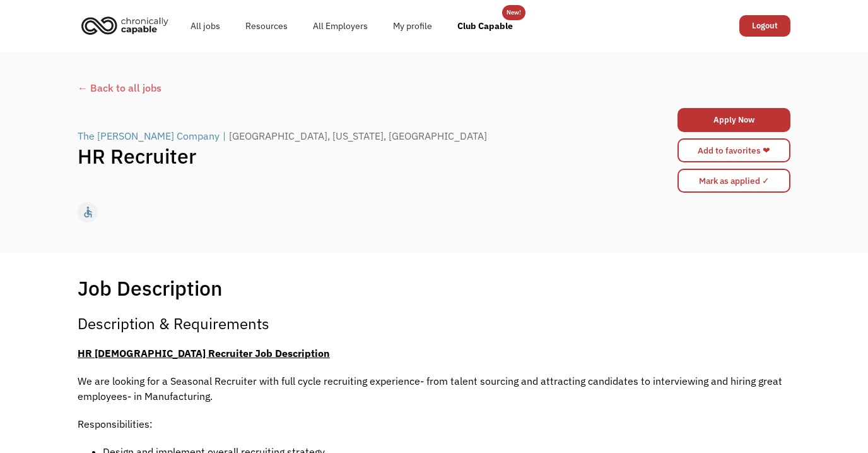 This screenshot has width=868, height=453. Describe the element at coordinates (205, 26) in the screenshot. I see `a: All jobs` at that location.